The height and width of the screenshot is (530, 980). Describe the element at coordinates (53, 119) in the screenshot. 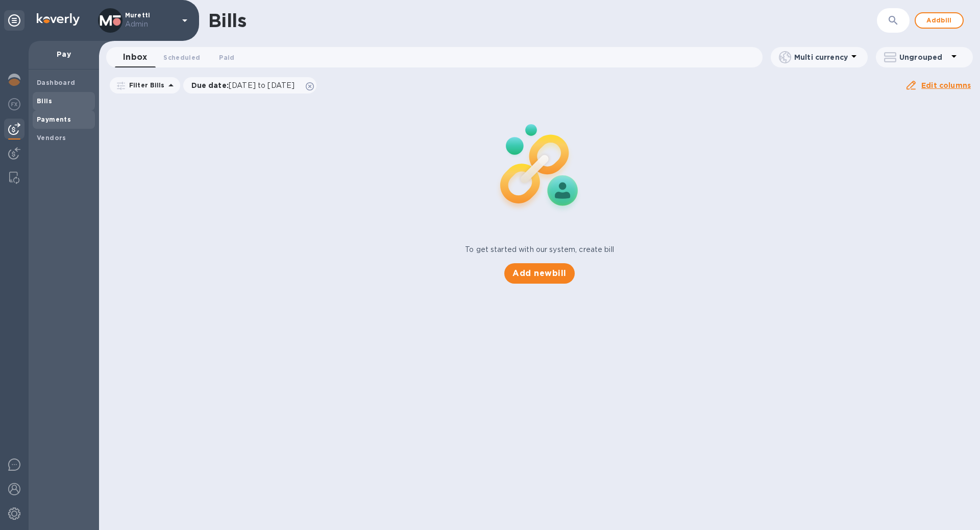

I see `b: Payments` at that location.